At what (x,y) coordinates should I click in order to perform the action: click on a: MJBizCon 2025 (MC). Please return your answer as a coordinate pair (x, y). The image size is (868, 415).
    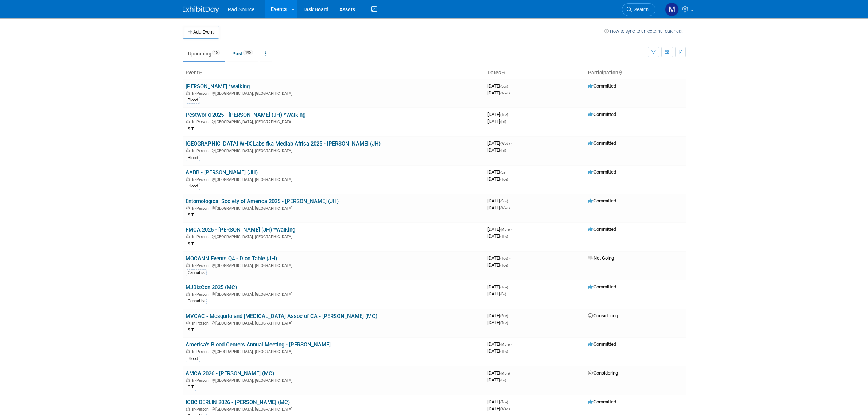
    Looking at the image, I should click on (211, 287).